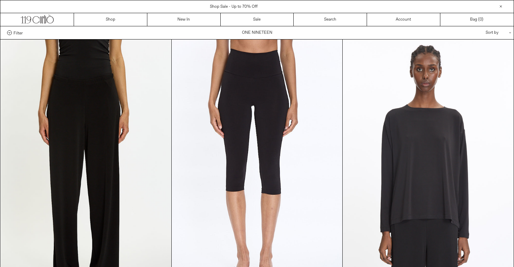 The height and width of the screenshot is (267, 514). I want to click on a: Shop, so click(110, 20).